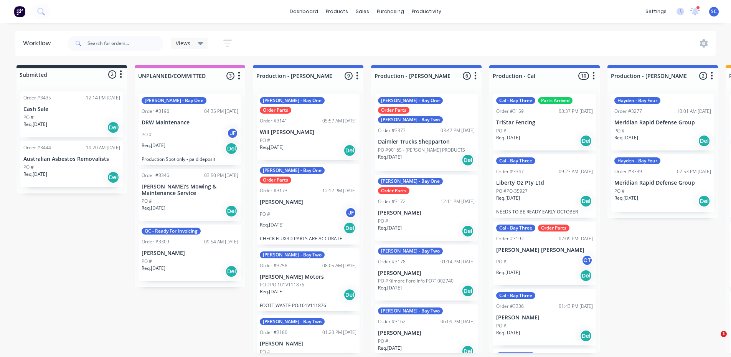 This screenshot has height=357, width=731. I want to click on p: CHECK FLUX3D PARTS ARE ACCURATE, so click(308, 238).